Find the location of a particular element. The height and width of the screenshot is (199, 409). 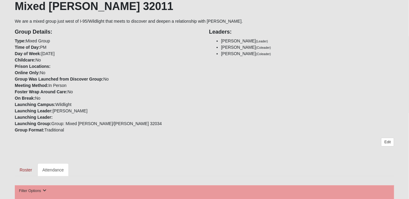

strong: On Break: is located at coordinates (25, 98).